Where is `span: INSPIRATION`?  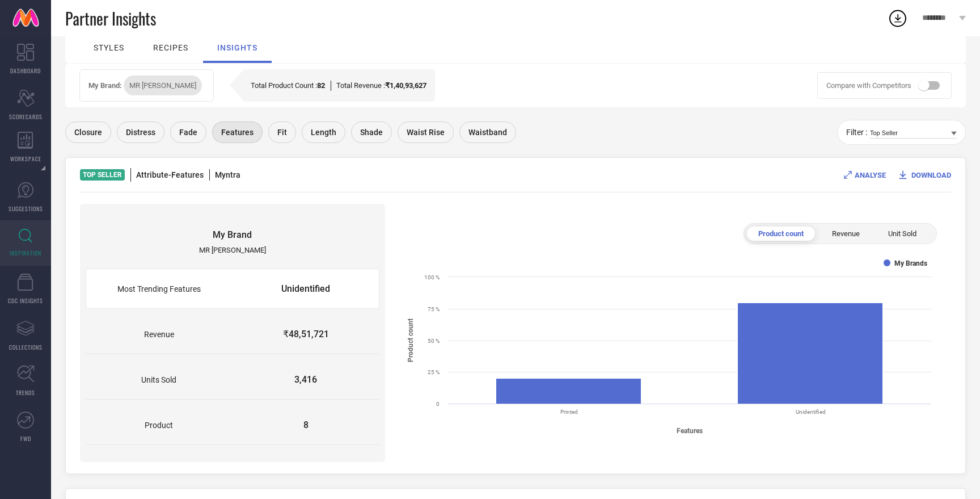
span: INSPIRATION is located at coordinates (25, 252).